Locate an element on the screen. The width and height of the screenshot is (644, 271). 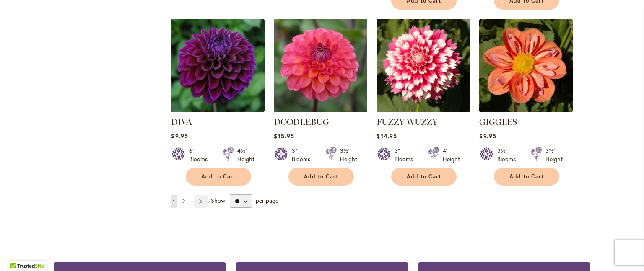
a: Diva is located at coordinates (218, 110).